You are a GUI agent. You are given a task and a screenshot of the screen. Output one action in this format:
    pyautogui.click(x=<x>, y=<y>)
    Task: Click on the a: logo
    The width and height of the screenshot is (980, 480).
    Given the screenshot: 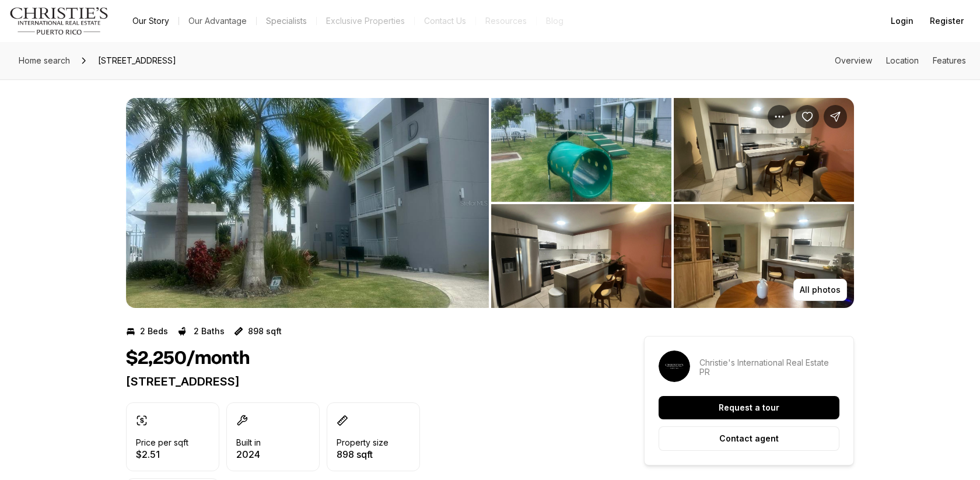 What is the action you would take?
    pyautogui.click(x=59, y=21)
    